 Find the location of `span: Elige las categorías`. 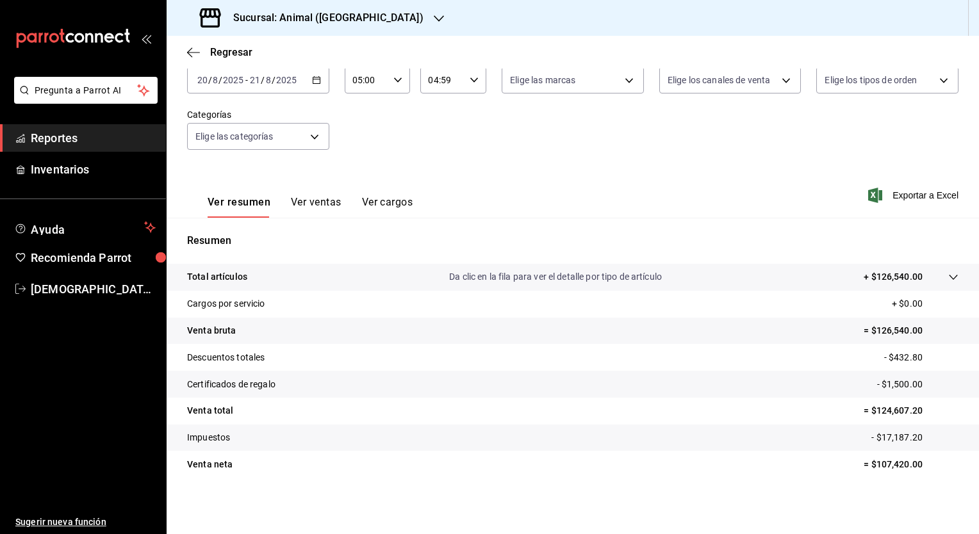

span: Elige las categorías is located at coordinates (234, 136).